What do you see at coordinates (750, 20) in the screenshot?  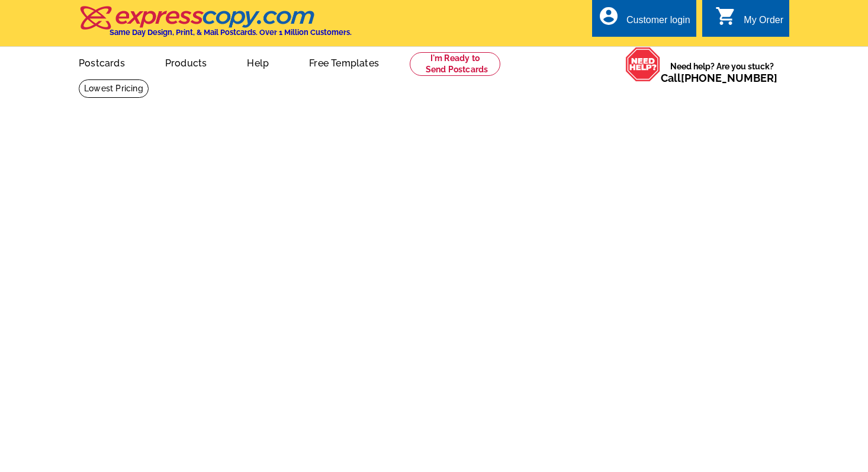 I see `a: shopping_cart My Order` at bounding box center [750, 20].